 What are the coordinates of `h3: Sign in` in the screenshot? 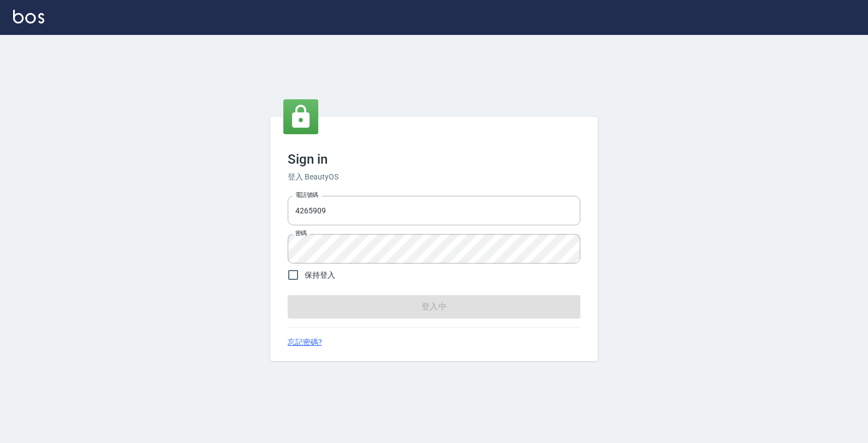 It's located at (434, 160).